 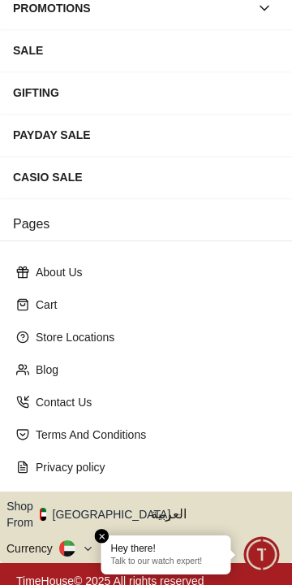 I want to click on div: SALE, so click(x=146, y=50).